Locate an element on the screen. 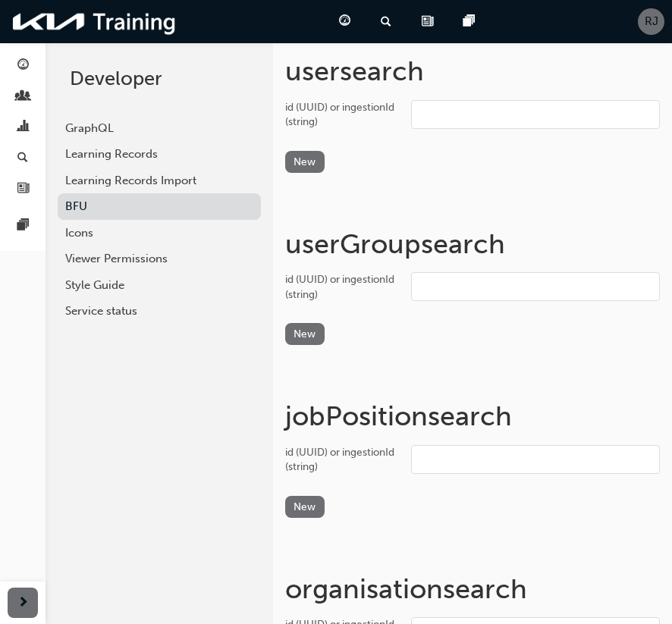 The image size is (672, 624). span: RJ is located at coordinates (651, 21).